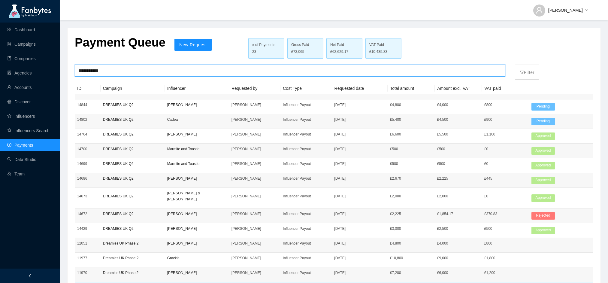  What do you see at coordinates (28, 131) in the screenshot?
I see `a: starInfluencers Search` at bounding box center [28, 131].